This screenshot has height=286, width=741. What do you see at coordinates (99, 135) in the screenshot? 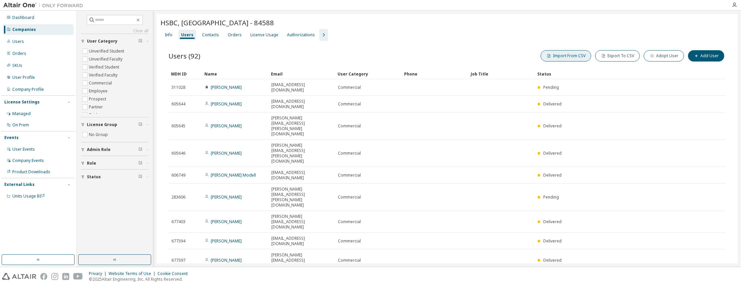
I see `label: No Group` at bounding box center [99, 135].